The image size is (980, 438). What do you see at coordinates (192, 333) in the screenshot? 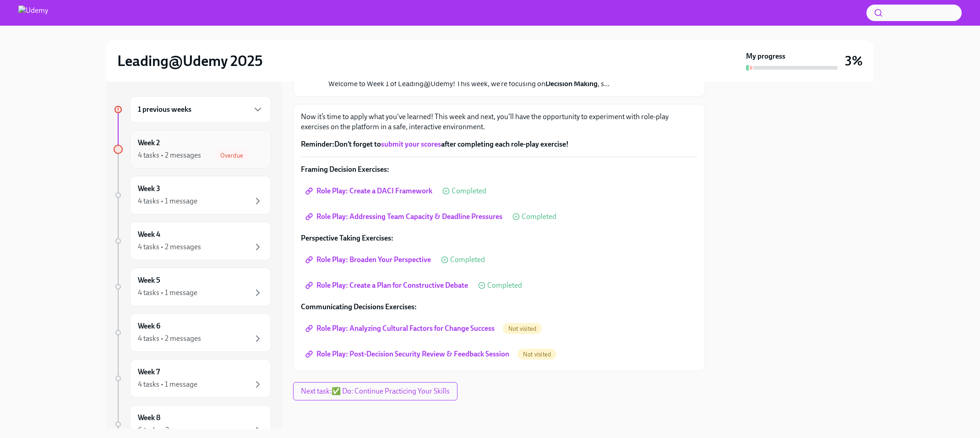
I see `a: Week 64 tasks • 2 messages` at bounding box center [192, 333].